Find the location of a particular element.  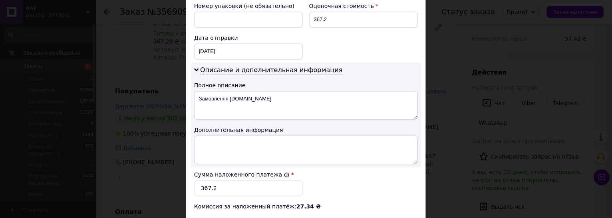

label: Сумма наложенного платежа is located at coordinates (242, 175).